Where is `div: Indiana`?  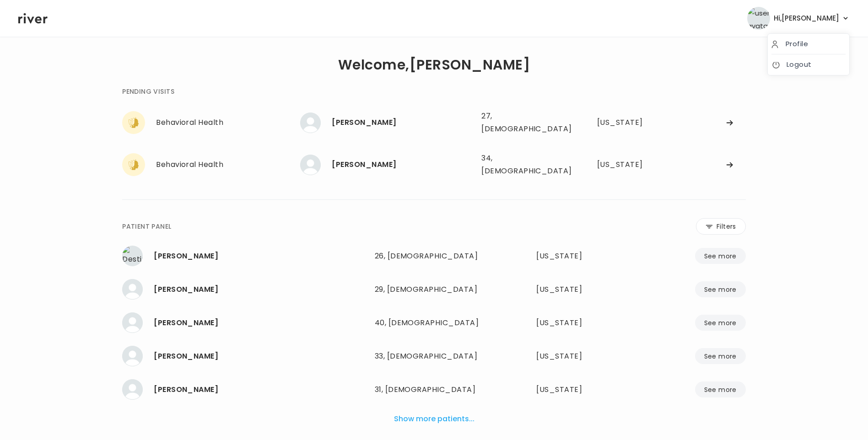
div: Indiana is located at coordinates (626, 122).